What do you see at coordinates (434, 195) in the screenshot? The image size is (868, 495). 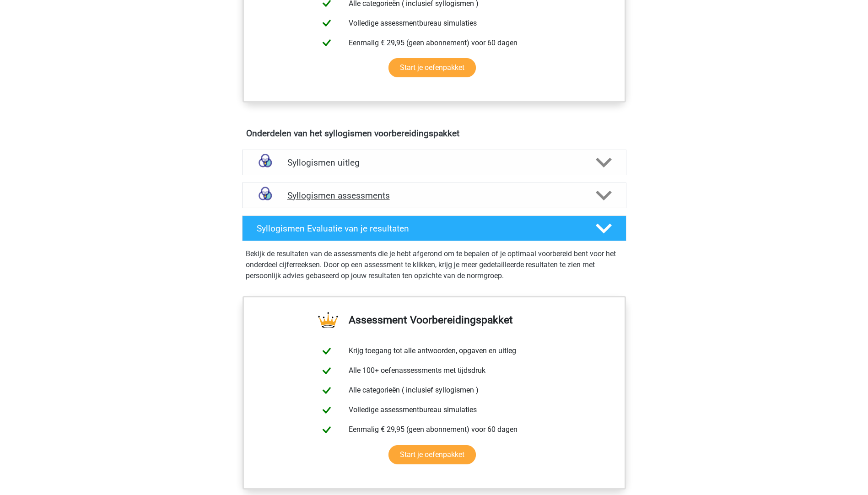 I see `h4: Syllogismen assessments` at bounding box center [434, 195].